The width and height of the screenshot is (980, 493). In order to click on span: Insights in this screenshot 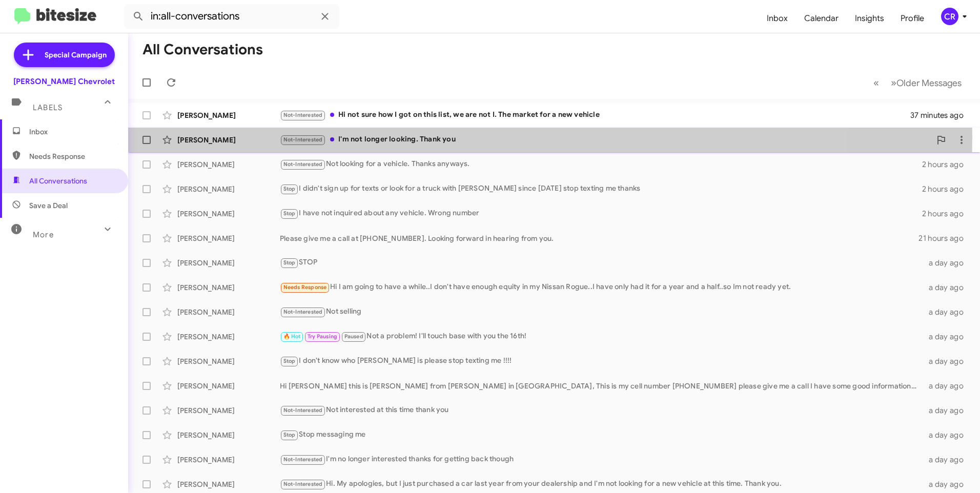, I will do `click(869, 18)`.